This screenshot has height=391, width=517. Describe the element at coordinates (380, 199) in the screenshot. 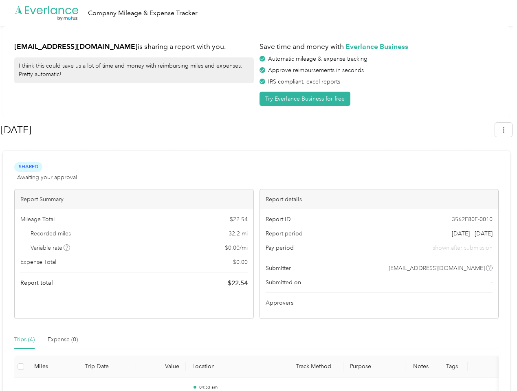

I see `div: Report details` at that location.